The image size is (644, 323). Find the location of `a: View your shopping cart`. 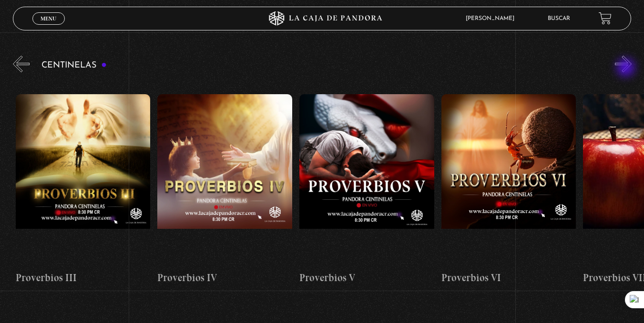

a: View your shopping cart is located at coordinates (605, 18).